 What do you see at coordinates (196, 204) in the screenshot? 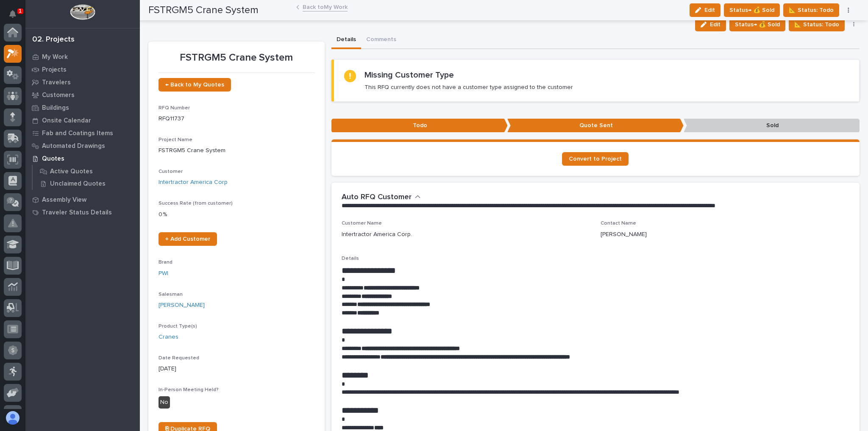
I see `span: Success Rate (from customer)` at bounding box center [196, 204].